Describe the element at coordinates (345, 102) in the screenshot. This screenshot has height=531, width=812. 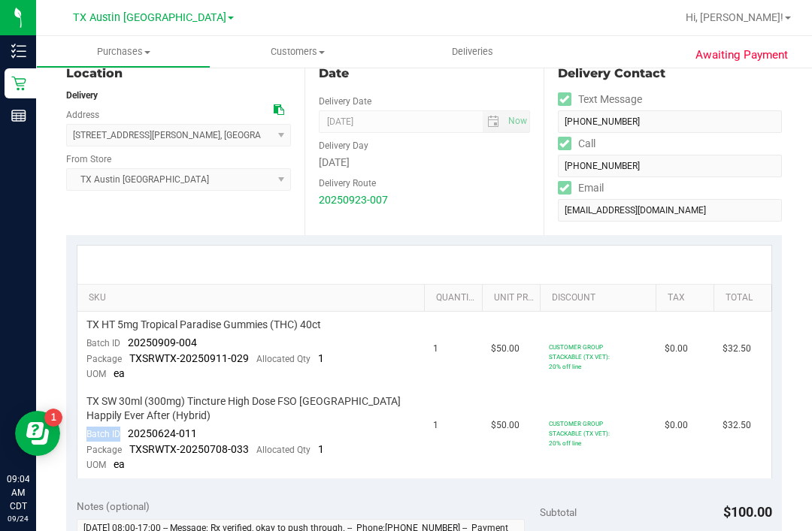
I see `label: Delivery Date` at that location.